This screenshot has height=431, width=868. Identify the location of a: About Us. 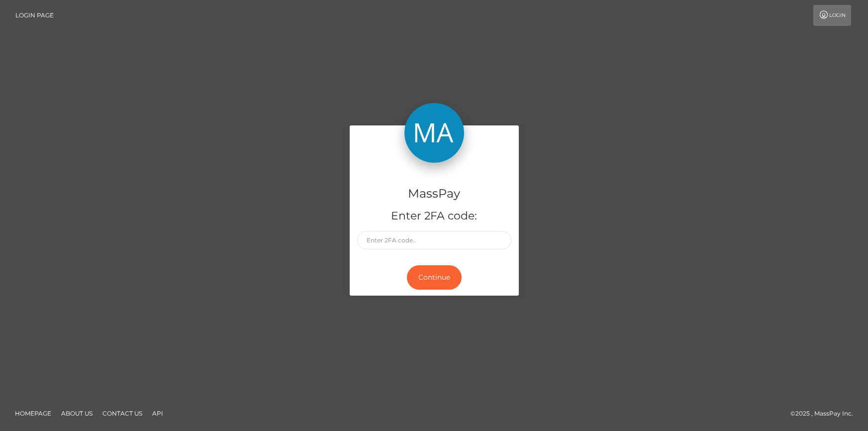
(77, 413).